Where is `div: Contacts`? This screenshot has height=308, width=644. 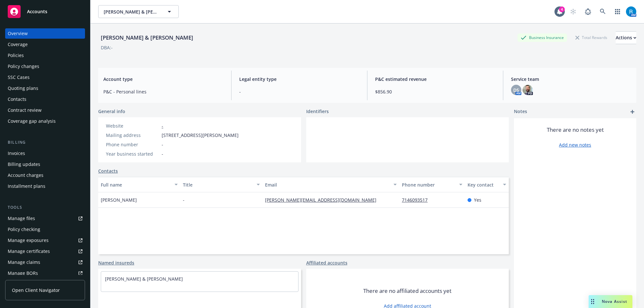 div: Contacts is located at coordinates (17, 99).